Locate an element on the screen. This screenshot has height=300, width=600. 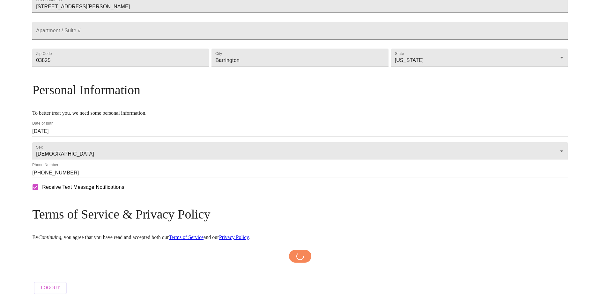
h3: Terms of Service & Privacy Policy is located at coordinates (300, 214).